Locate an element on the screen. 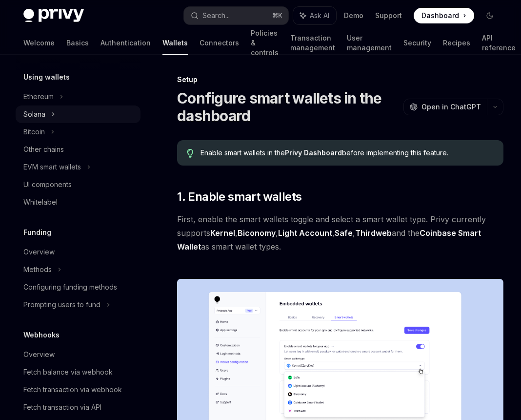 This screenshot has height=420, width=521. a: Configuring funding methods is located at coordinates (78, 287).